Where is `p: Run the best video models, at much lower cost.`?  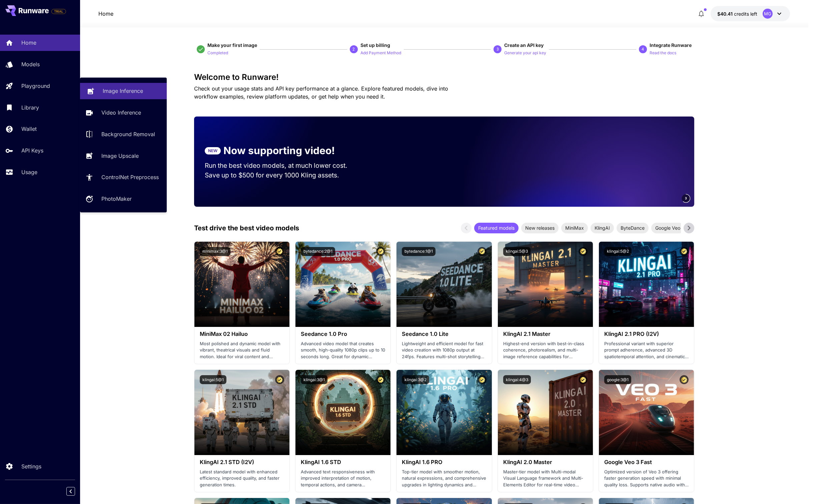
p: Run the best video models, at much lower cost. is located at coordinates (282, 165).